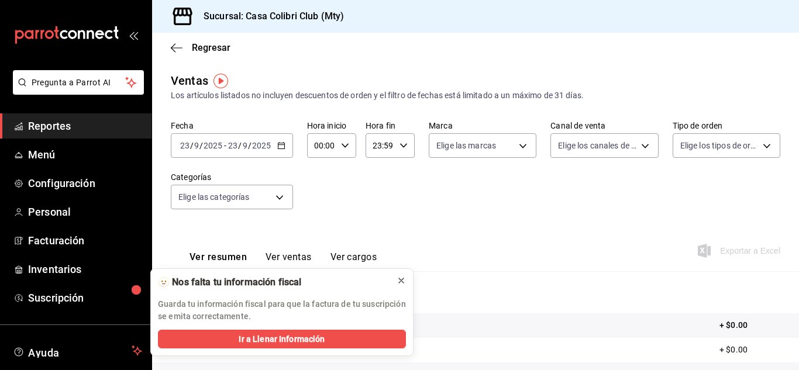 This screenshot has width=799, height=370. I want to click on h3: Sucursal: Casa Colibri Club (Mty), so click(269, 16).